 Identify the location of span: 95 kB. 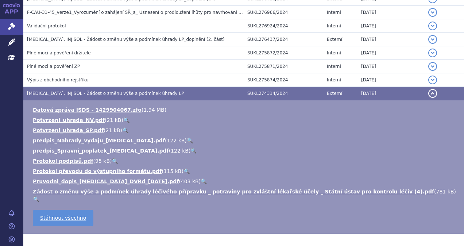
(103, 161).